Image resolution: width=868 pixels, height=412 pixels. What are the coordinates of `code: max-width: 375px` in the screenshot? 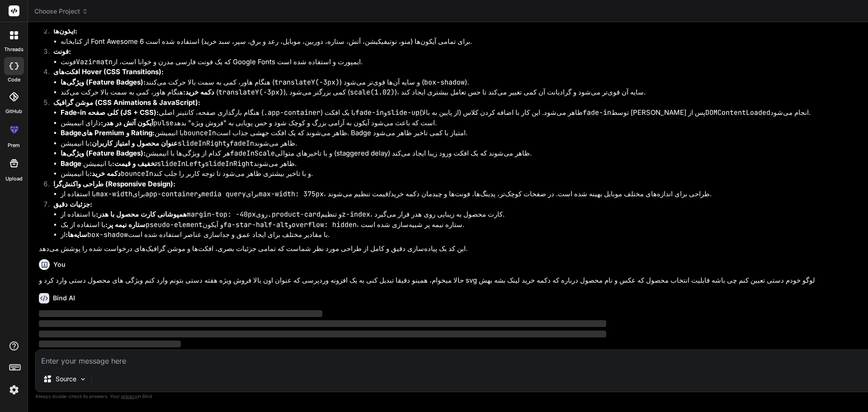 It's located at (291, 194).